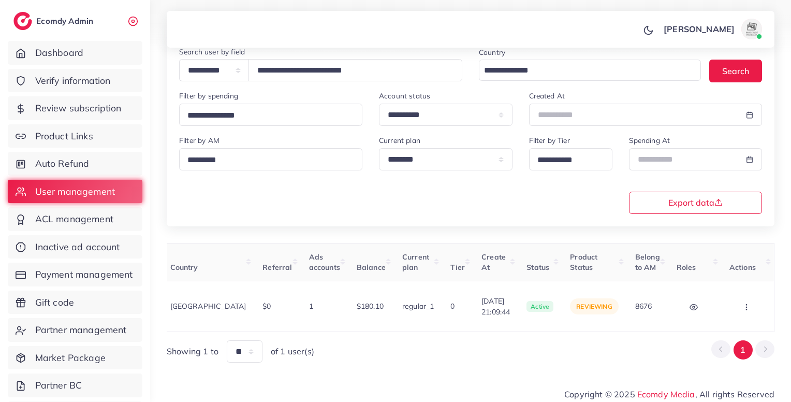 Image resolution: width=791 pixels, height=402 pixels. I want to click on a: Market Package, so click(75, 358).